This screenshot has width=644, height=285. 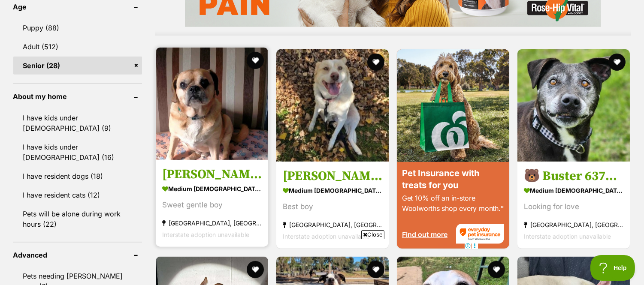 I want to click on a: I have resident dogs (18), so click(x=78, y=176).